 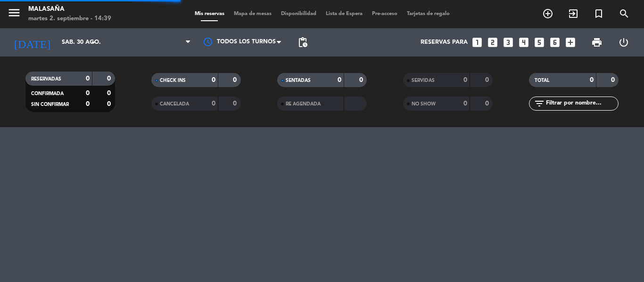 What do you see at coordinates (555, 42) in the screenshot?
I see `i: looks_6` at bounding box center [555, 42].